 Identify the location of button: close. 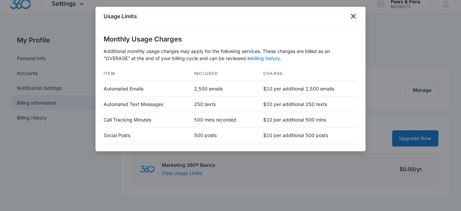
(354, 16).